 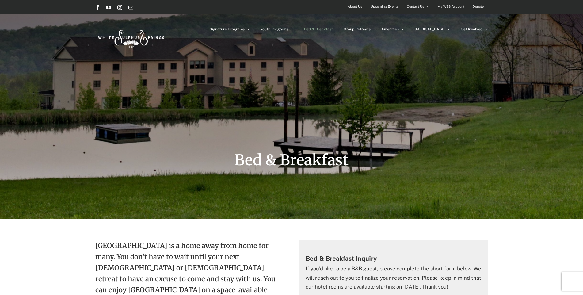 I want to click on span: Get Involved, so click(x=472, y=29).